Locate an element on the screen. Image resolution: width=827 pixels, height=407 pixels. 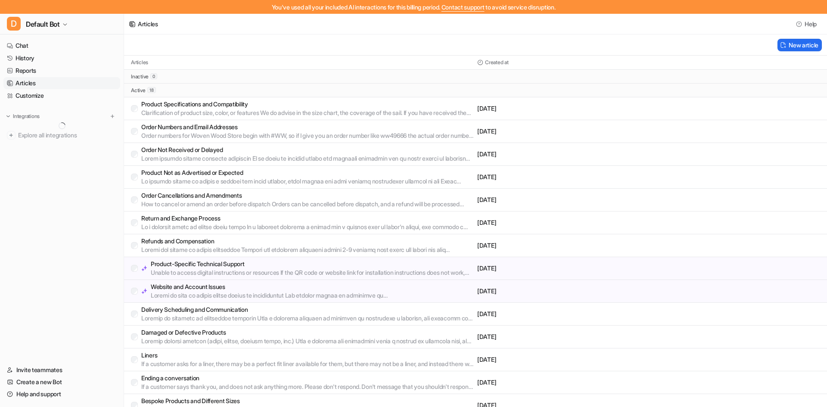
a: Chat is located at coordinates (62, 46).